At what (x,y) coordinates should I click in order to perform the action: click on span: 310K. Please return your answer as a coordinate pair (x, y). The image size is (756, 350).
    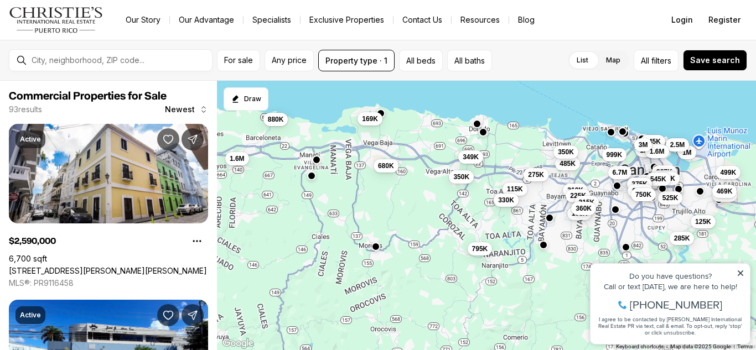
    Looking at the image, I should click on (575, 190).